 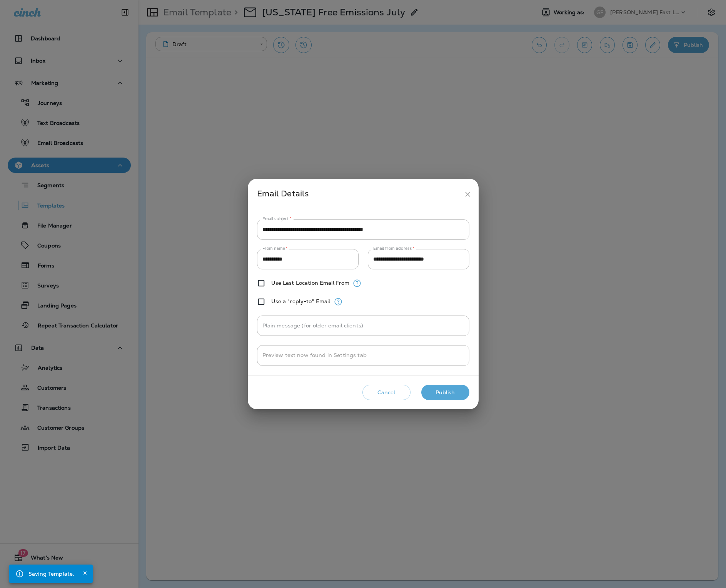 I want to click on label: Use Last Location Email From, so click(x=310, y=283).